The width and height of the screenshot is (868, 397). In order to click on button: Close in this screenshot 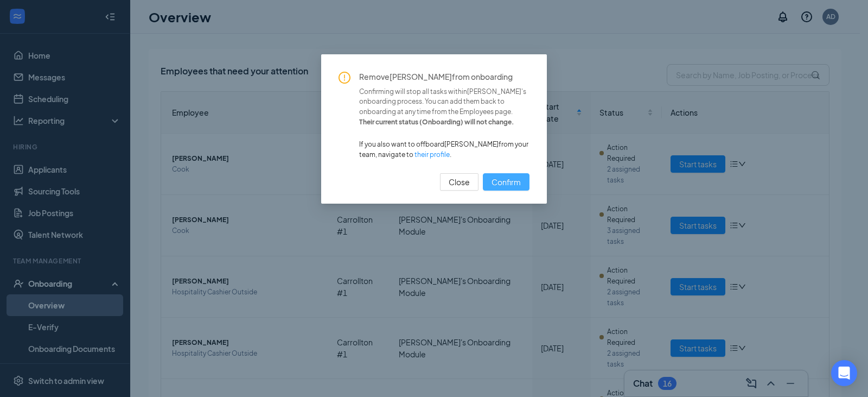, I will do `click(458, 181)`.